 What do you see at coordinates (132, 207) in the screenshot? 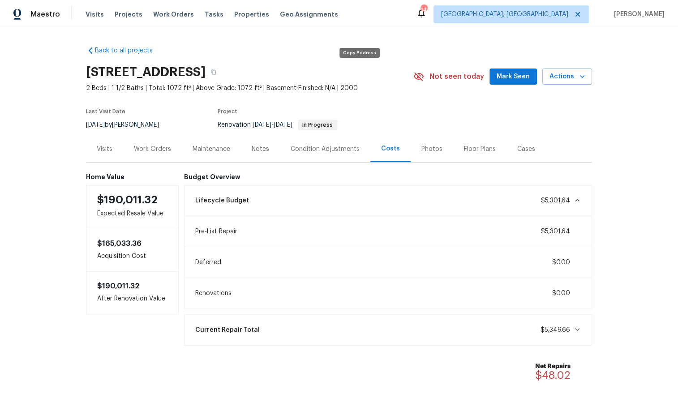
I see `div: Expected Resale Value` at bounding box center [132, 207].